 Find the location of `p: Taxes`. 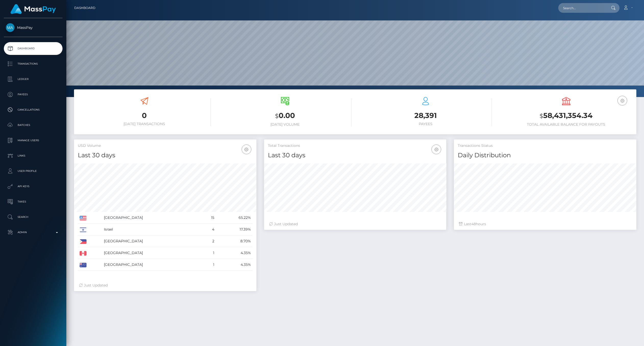

p: Taxes is located at coordinates (33, 202).